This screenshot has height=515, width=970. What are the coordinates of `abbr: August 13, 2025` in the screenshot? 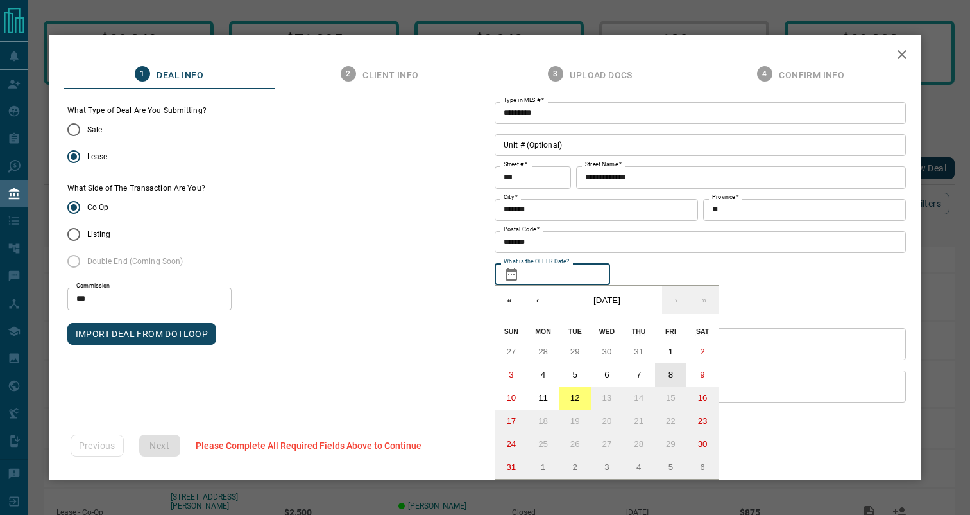 It's located at (607, 397).